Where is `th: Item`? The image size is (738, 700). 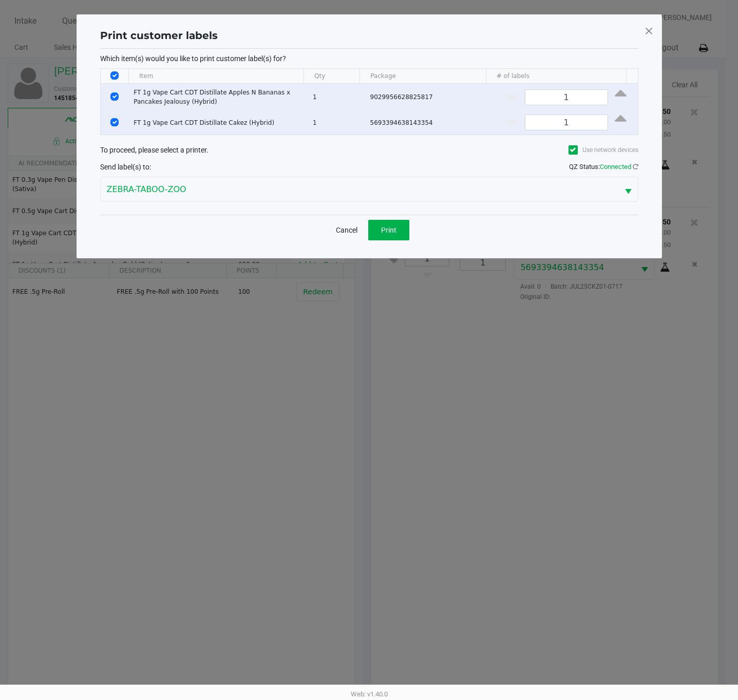
th: Item is located at coordinates (216, 76).